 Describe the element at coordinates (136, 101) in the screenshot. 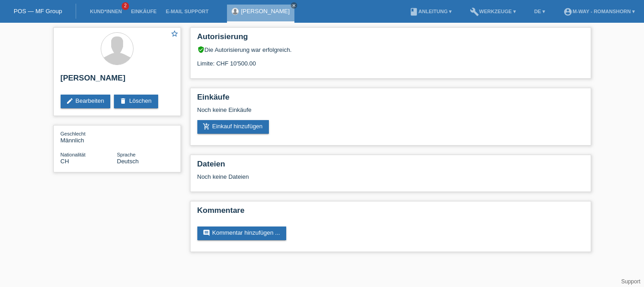

I see `a: deleteLöschen` at that location.